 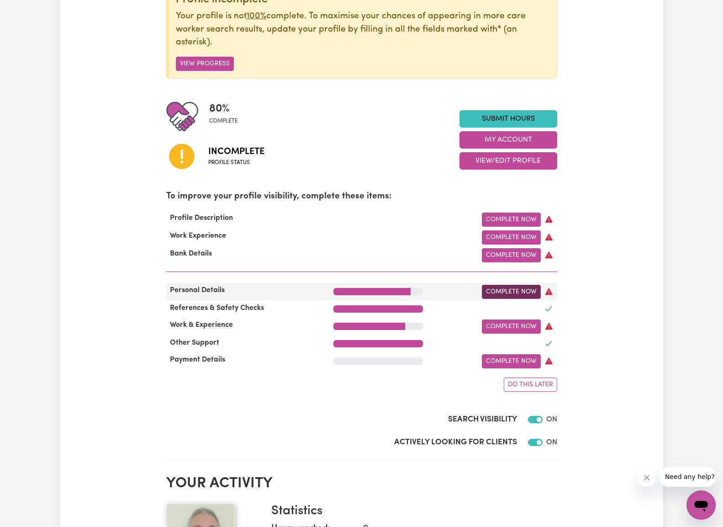 What do you see at coordinates (411, 511) in the screenshot?
I see `h3: Statistics` at bounding box center [411, 511].